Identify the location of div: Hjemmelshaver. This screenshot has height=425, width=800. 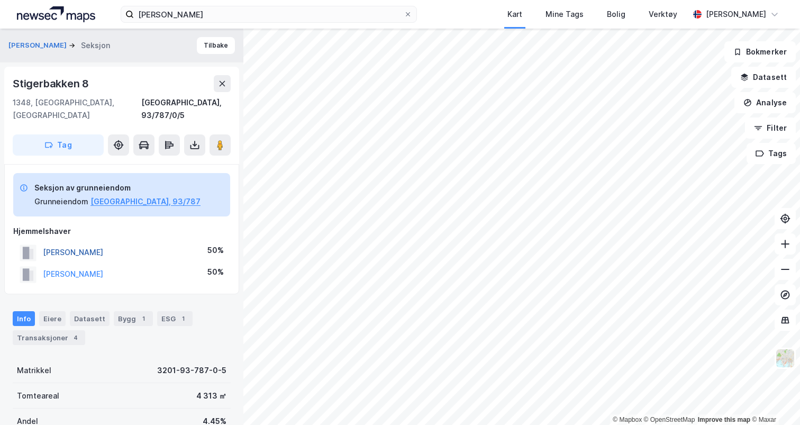
(122, 231).